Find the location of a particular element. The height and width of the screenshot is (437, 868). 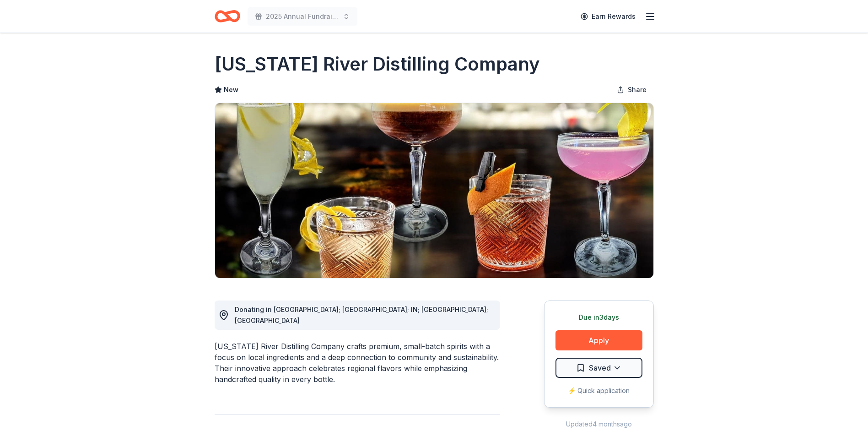

button: Saved is located at coordinates (599, 368).